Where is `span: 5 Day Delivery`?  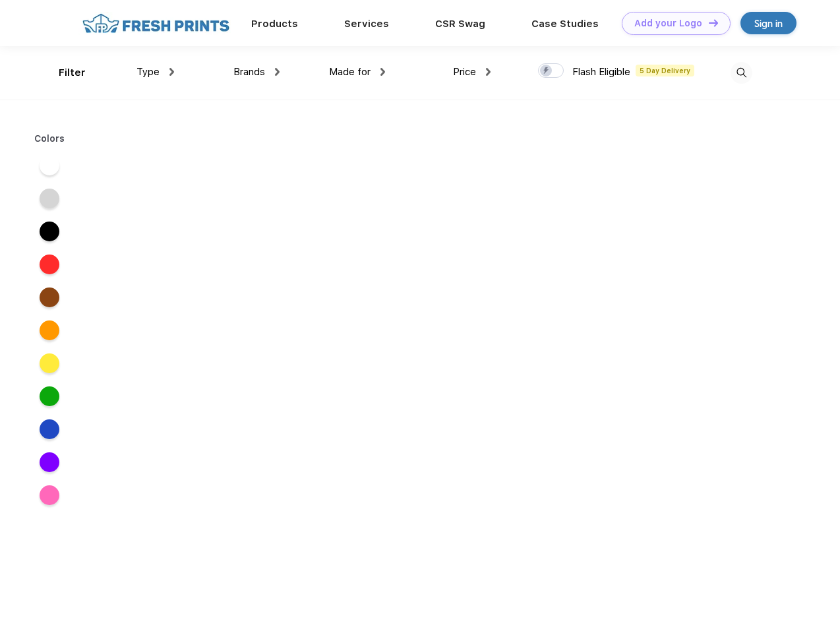 span: 5 Day Delivery is located at coordinates (665, 71).